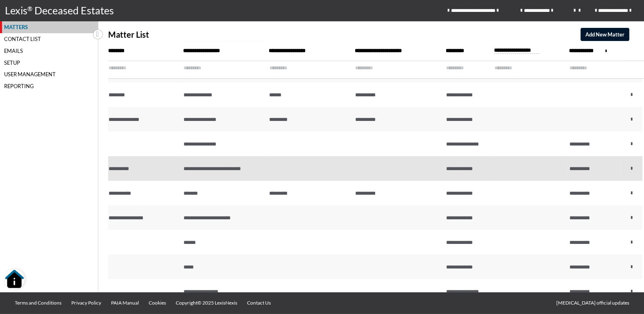 The width and height of the screenshot is (644, 314). Describe the element at coordinates (38, 303) in the screenshot. I see `a: Terms and Conditions` at that location.